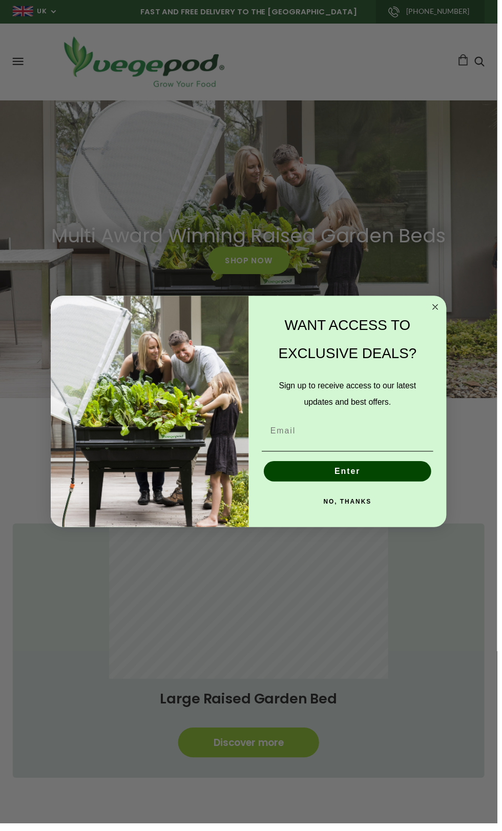 Image resolution: width=502 pixels, height=831 pixels. I want to click on button: NO, THANKS, so click(351, 507).